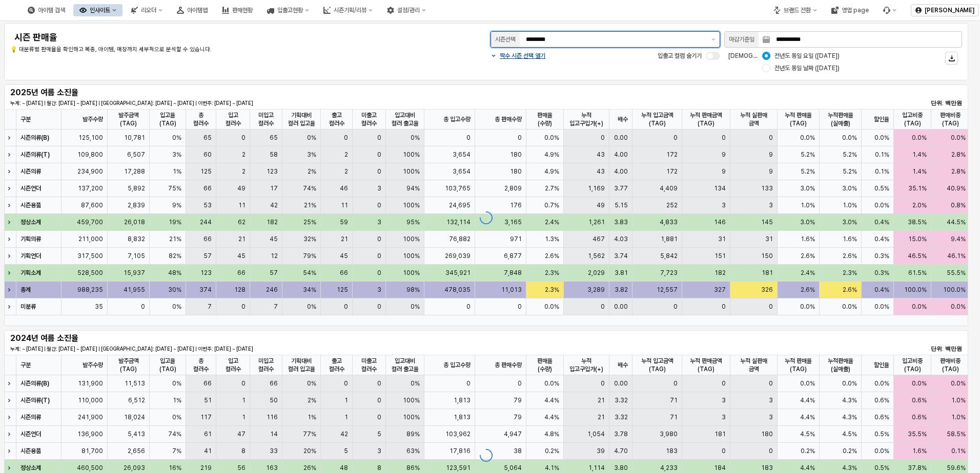 The width and height of the screenshot is (980, 473). I want to click on button: 제안 사항 표시, so click(713, 39).